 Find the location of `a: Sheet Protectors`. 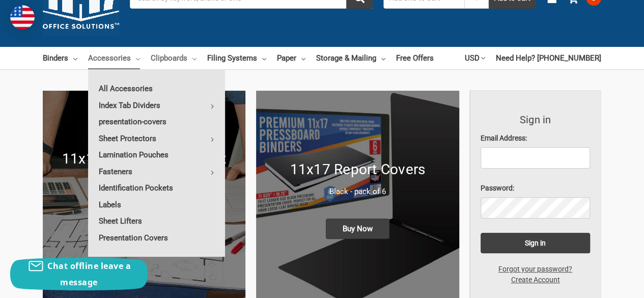

a: Sheet Protectors is located at coordinates (156, 138).